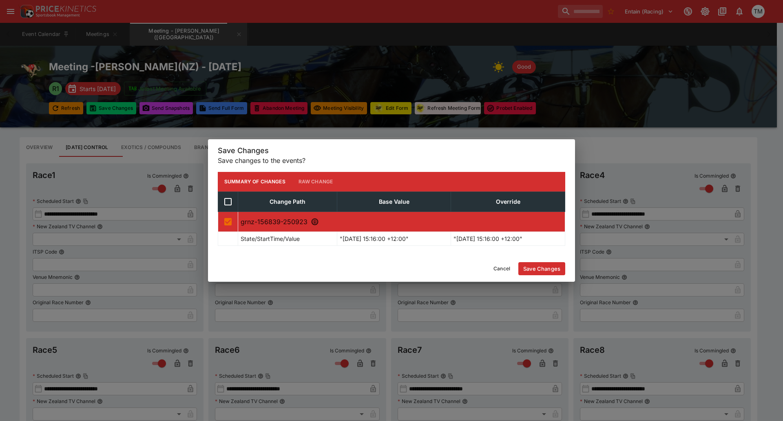 This screenshot has height=421, width=783. Describe the element at coordinates (508, 201) in the screenshot. I see `th: Override` at that location.